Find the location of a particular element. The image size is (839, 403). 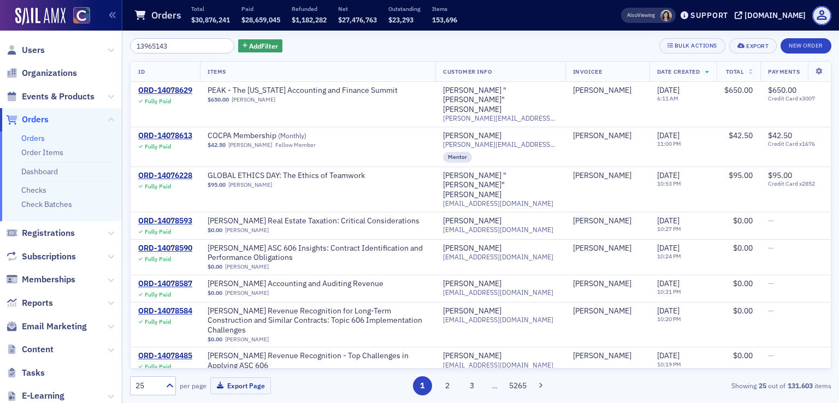

label: per page is located at coordinates (193, 386).